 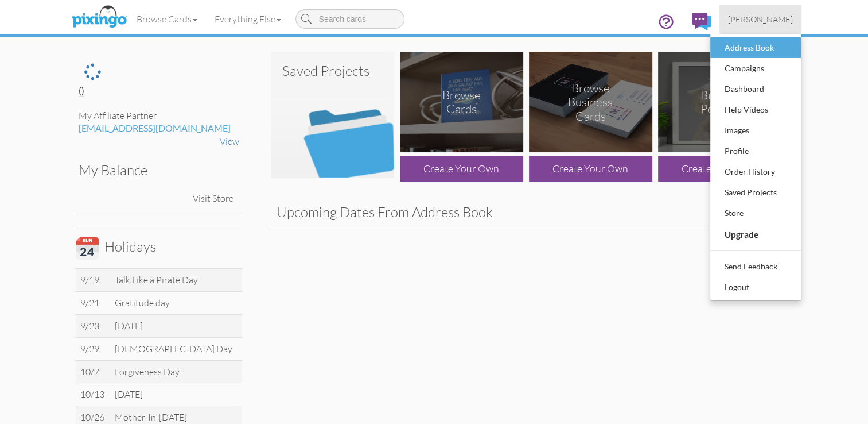 I want to click on a: Profile, so click(x=756, y=151).